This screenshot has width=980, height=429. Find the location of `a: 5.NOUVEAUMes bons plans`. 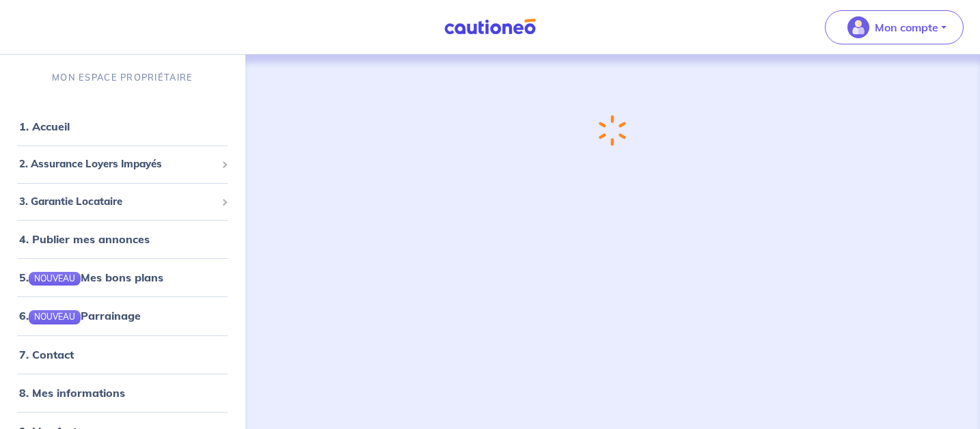

a: 5.NOUVEAUMes bons plans is located at coordinates (91, 277).